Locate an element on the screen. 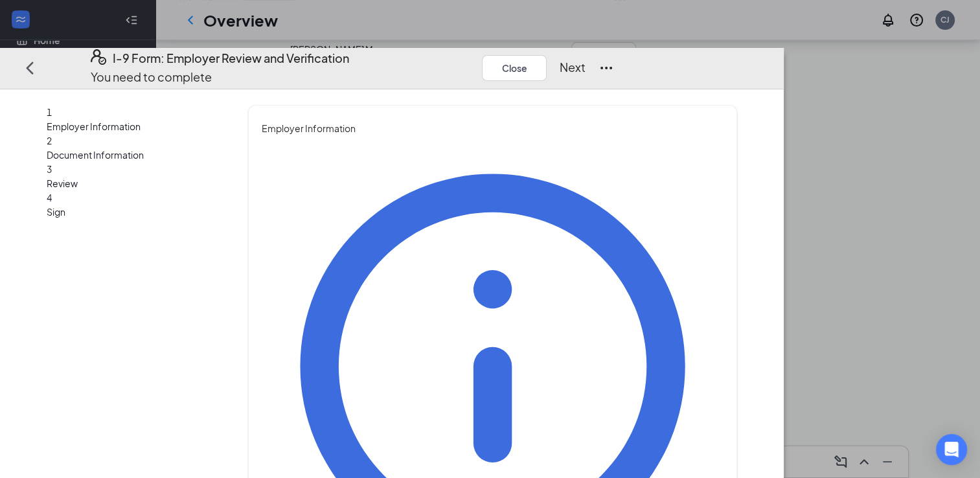 This screenshot has height=478, width=980. span: 4 is located at coordinates (49, 198).